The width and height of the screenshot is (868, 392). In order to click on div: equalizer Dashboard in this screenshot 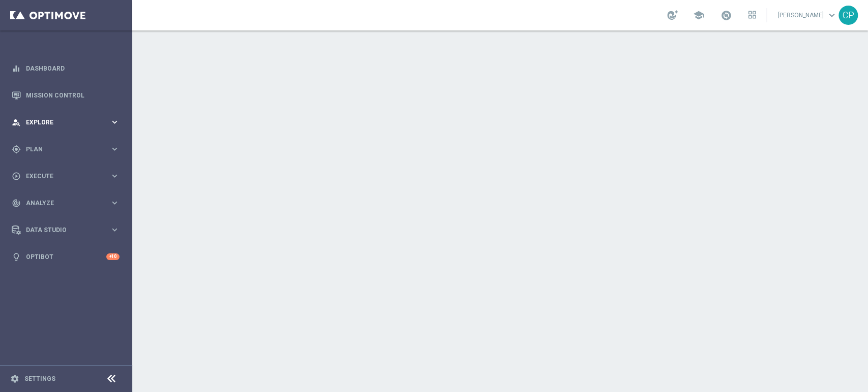, I will do `click(66, 68)`.